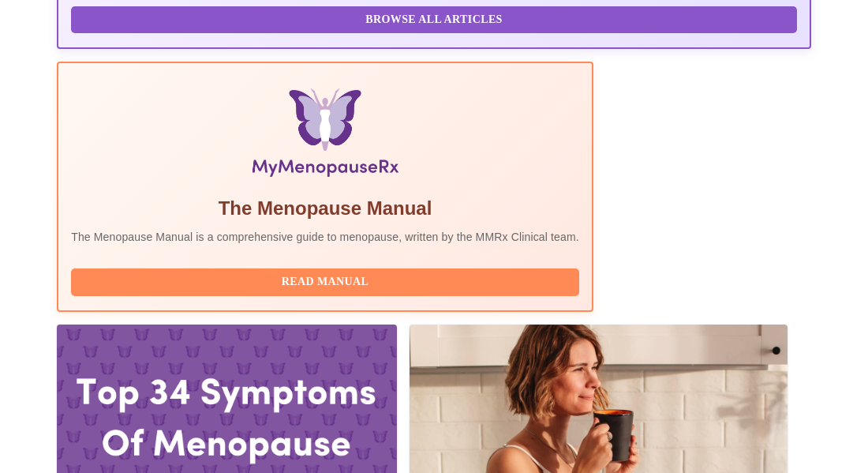  I want to click on button: Read Manual, so click(325, 282).